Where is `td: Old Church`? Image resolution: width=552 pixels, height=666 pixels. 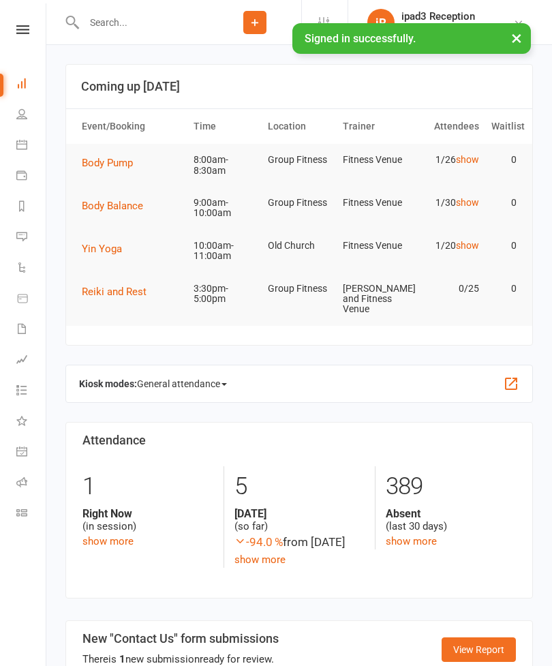 td: Old Church is located at coordinates (299, 245).